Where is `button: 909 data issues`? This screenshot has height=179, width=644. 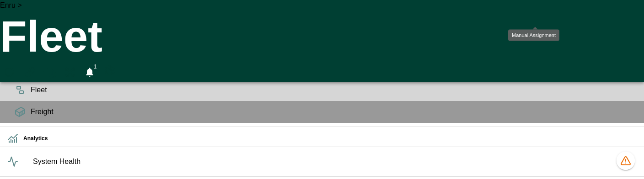 button: 909 data issues is located at coordinates (625, 161).